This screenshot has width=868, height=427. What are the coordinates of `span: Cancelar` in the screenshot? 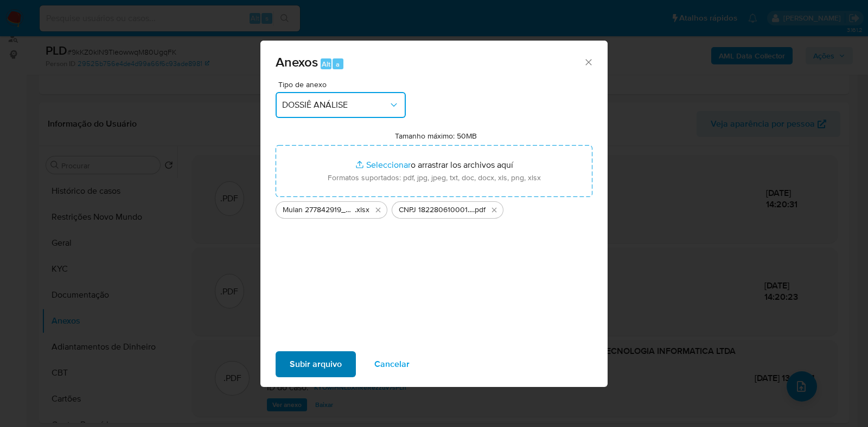 It's located at (392, 365).